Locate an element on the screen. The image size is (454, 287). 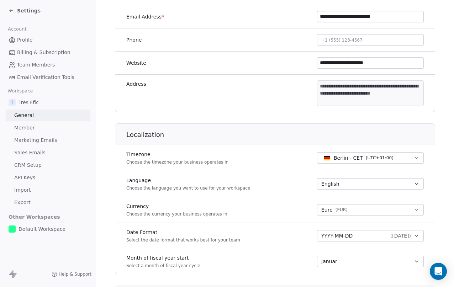
span: Euro is located at coordinates (327, 210).